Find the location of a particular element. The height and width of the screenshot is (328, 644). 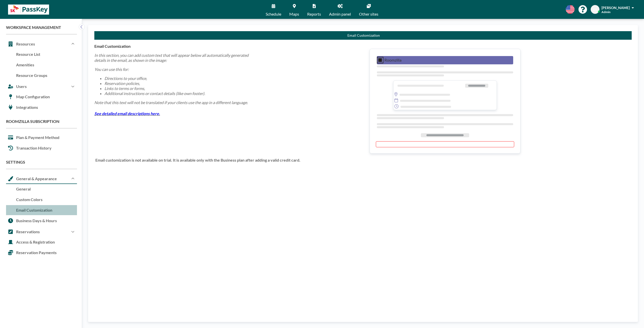

button: Resources is located at coordinates (42, 44).